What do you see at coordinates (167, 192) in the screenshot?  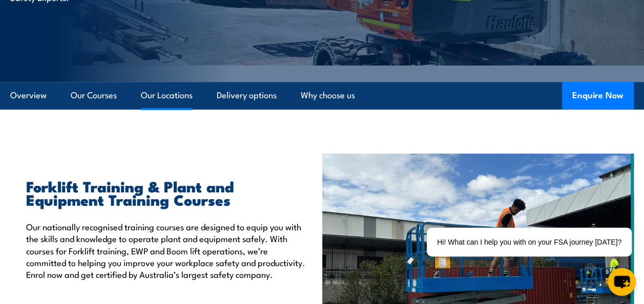 I see `h2: Forklift Training & Plant and Equipment Training Courses` at bounding box center [167, 192].